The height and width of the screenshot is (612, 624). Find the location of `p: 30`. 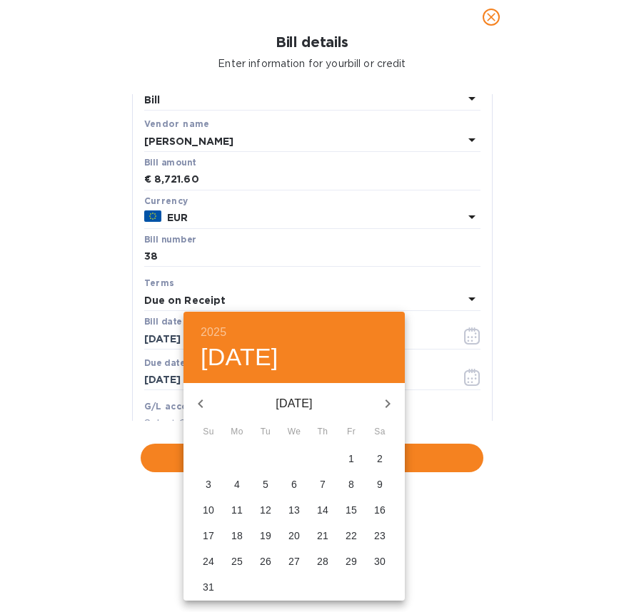

p: 30 is located at coordinates (380, 562).